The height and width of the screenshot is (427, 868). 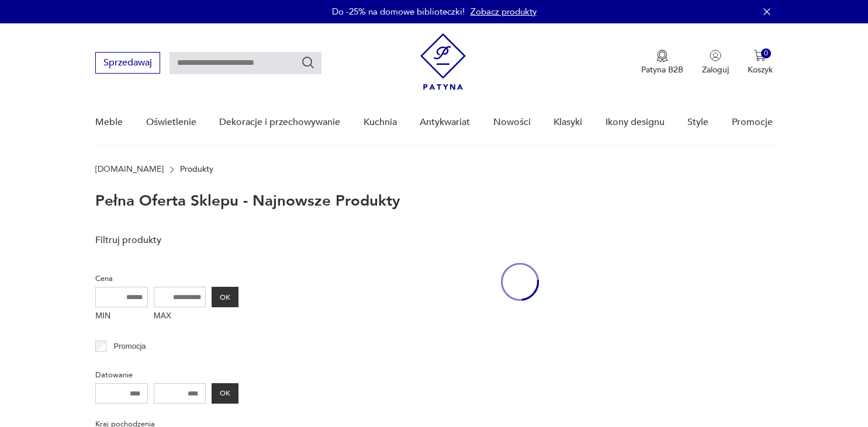 What do you see at coordinates (662, 62) in the screenshot?
I see `a: Ikona medaluPatyna B2B` at bounding box center [662, 62].